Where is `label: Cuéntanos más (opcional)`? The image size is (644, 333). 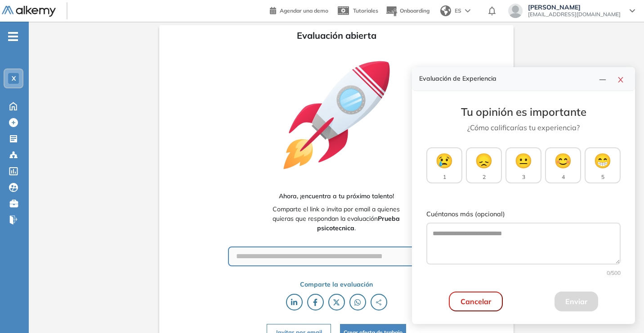 label: Cuéntanos más (opcional) is located at coordinates (524, 214).